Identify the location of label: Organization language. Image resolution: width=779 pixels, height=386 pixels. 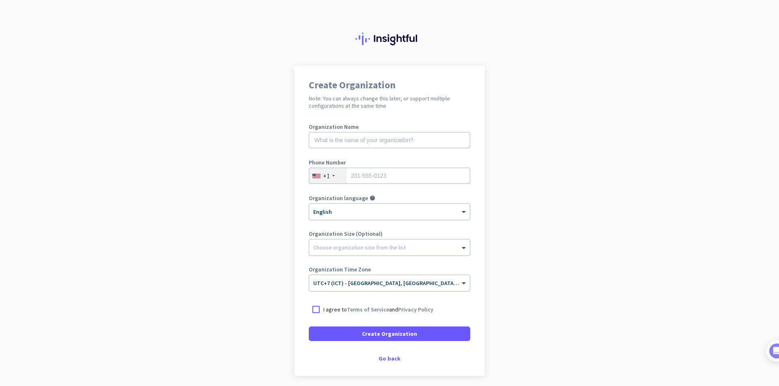
(338, 198).